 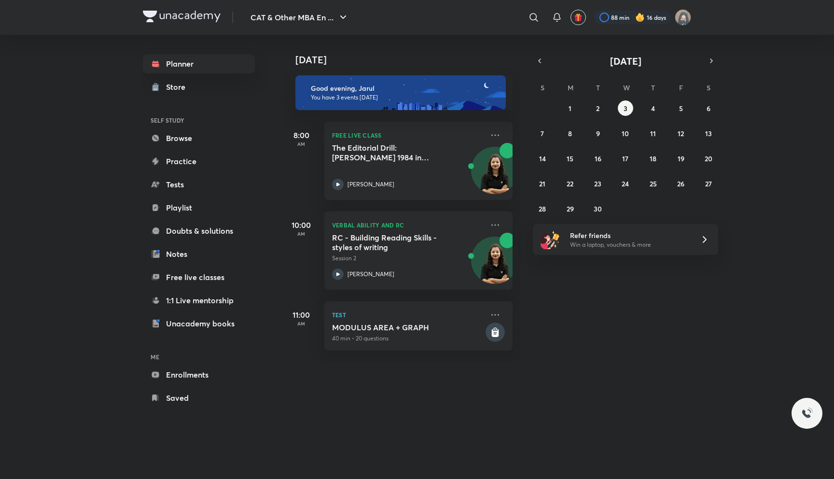 I want to click on abbr: September 4, 2025, so click(x=653, y=108).